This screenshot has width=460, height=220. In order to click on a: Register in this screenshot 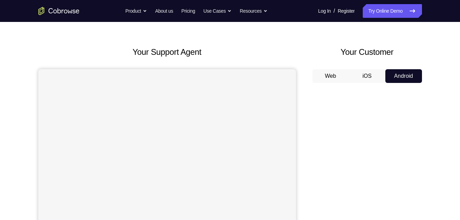, I will do `click(346, 11)`.